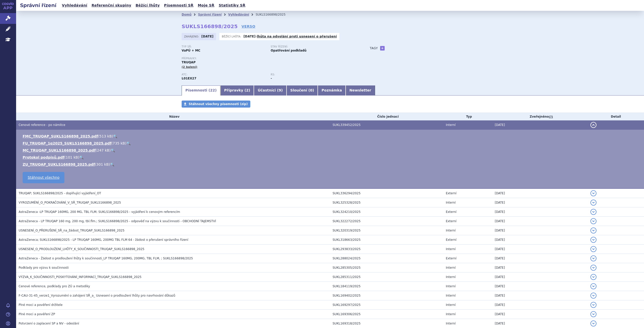  I want to click on span: VYROZUMĚNÍ_O_POKRAČOVÁNÍ_V_SŘ_TRUQAP_SUKLS166898_2025, so click(70, 202).